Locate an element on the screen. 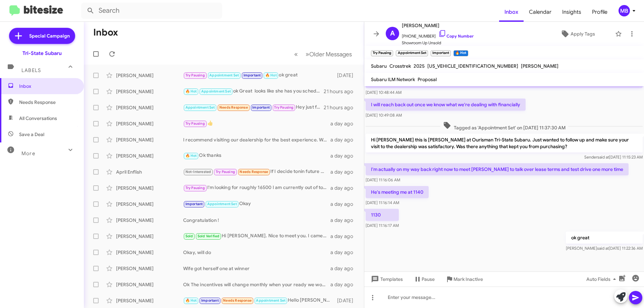  div: Okay, will do is located at coordinates (257, 253).